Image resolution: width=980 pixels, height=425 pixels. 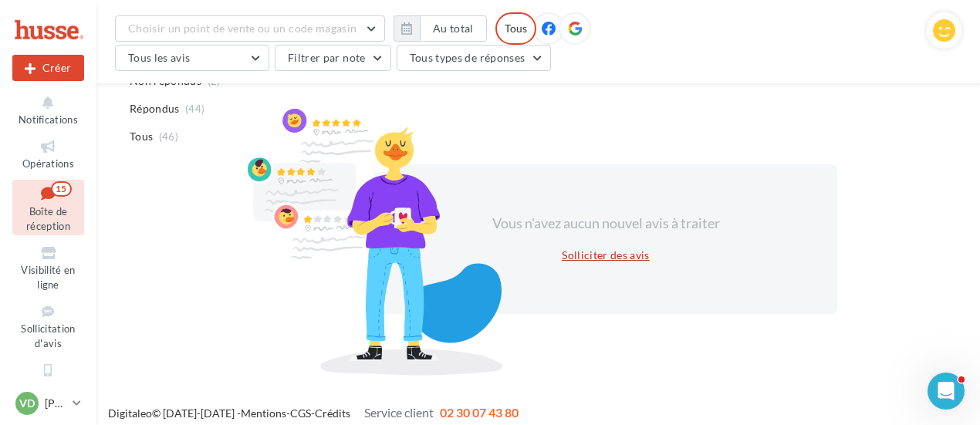 What do you see at coordinates (130, 413) in the screenshot?
I see `a: Digitaleo` at bounding box center [130, 413].